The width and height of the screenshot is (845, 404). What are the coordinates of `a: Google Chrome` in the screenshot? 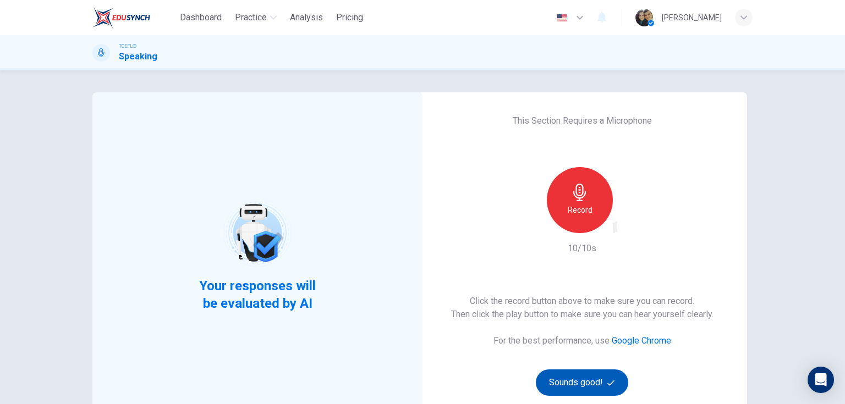 It's located at (642, 341).